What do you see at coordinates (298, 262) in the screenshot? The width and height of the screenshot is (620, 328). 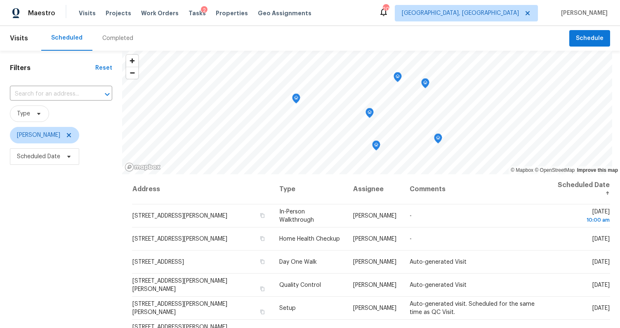 I see `span: Day One Walk` at bounding box center [298, 262].